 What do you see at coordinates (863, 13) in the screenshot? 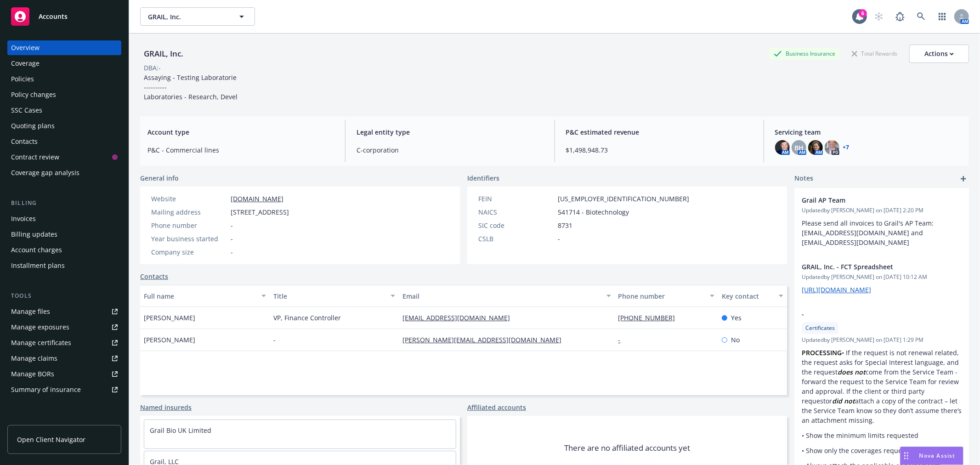
I see `div: 6` at bounding box center [863, 13].